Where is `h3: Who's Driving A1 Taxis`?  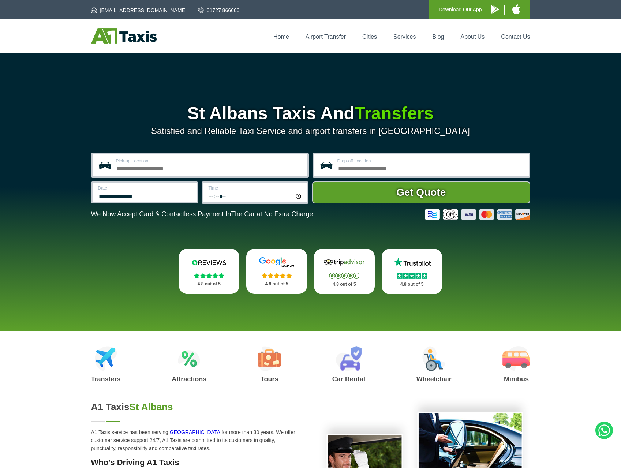
h3: Who's Driving A1 Taxis is located at coordinates (196, 462).